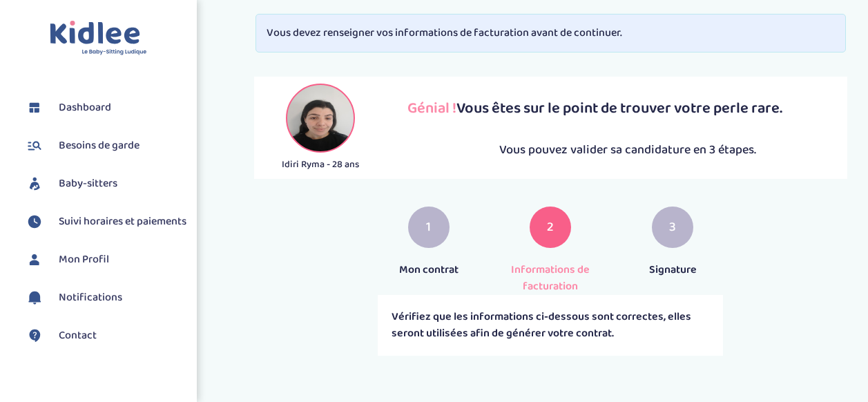  I want to click on img: logo.svg, so click(98, 38).